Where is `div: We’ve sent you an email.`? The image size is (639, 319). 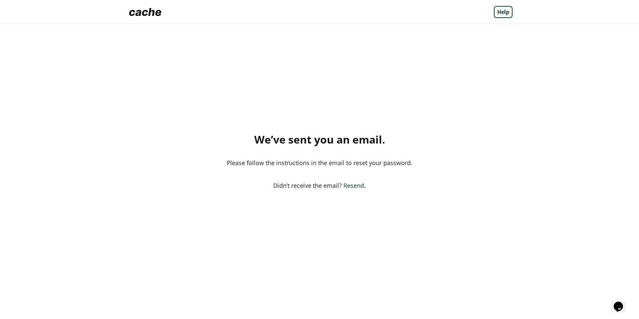 div: We’ve sent you an email. is located at coordinates (319, 139).